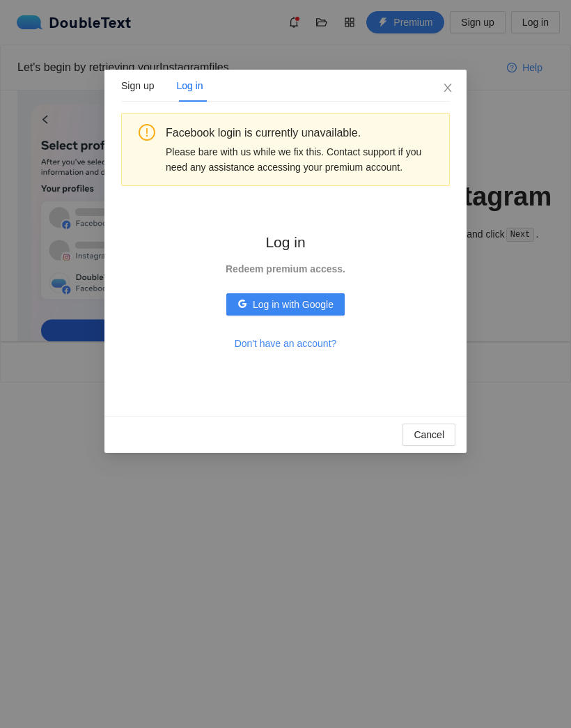 This screenshot has height=728, width=571. Describe the element at coordinates (189, 85) in the screenshot. I see `div: Log in` at that location.